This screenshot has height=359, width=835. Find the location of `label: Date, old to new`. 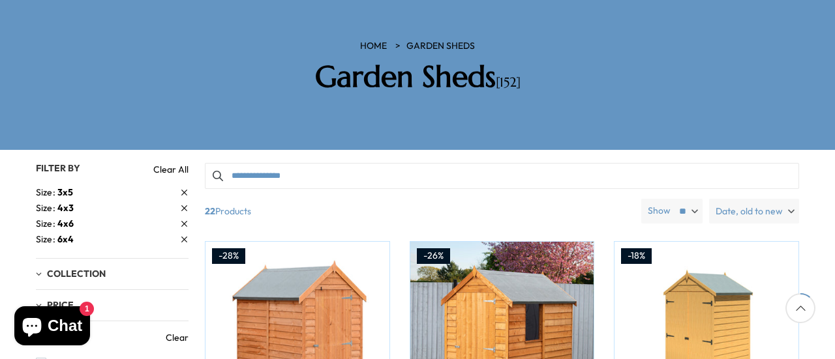

label: Date, old to new is located at coordinates (754, 211).